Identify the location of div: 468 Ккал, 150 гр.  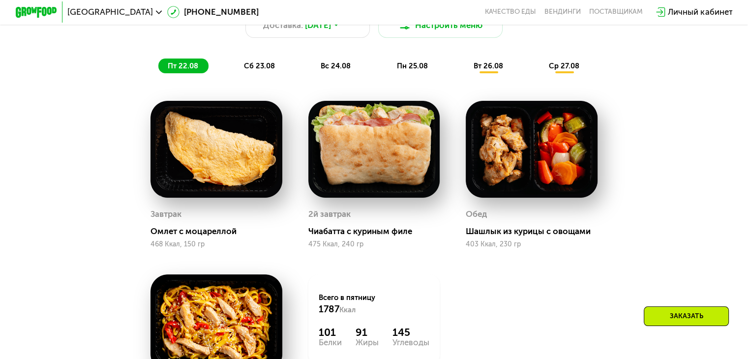
(217, 245).